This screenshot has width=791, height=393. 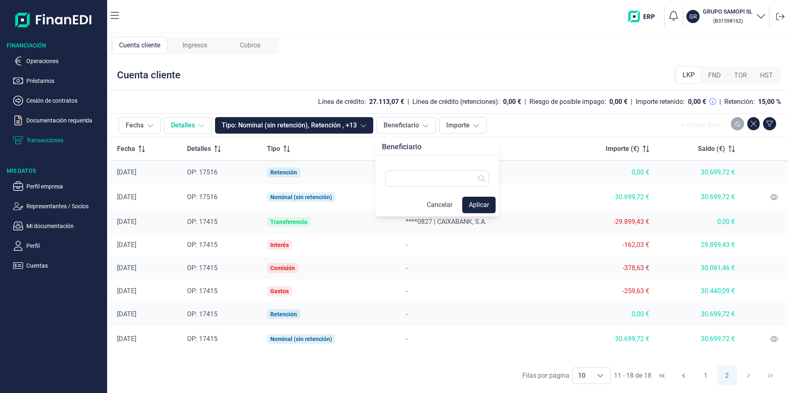 I want to click on div: Interés, so click(x=279, y=245).